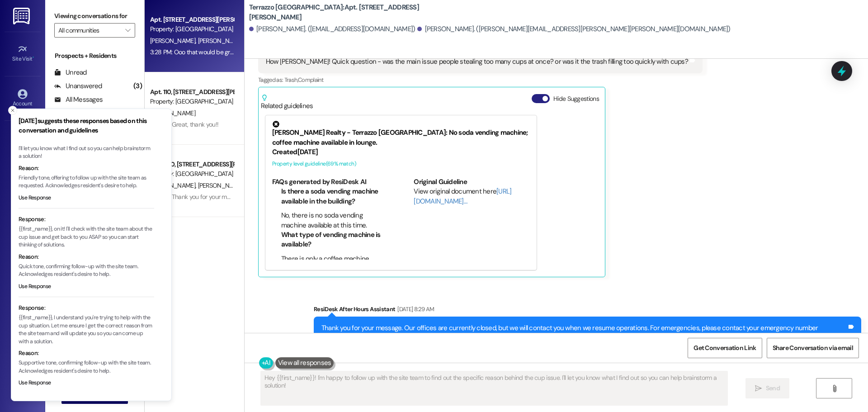 This screenshot has height=412, width=868. Describe the element at coordinates (78, 86) in the screenshot. I see `div: Unanswered` at that location.